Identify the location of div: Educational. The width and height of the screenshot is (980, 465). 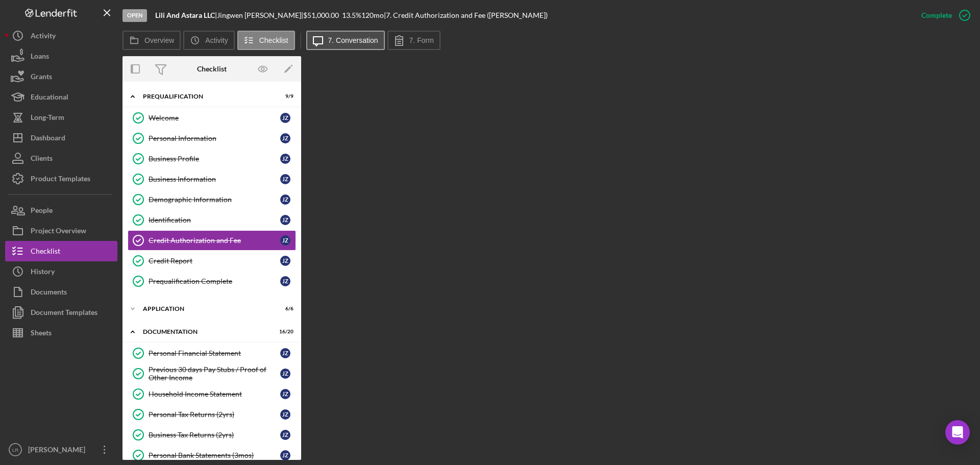
(50, 98).